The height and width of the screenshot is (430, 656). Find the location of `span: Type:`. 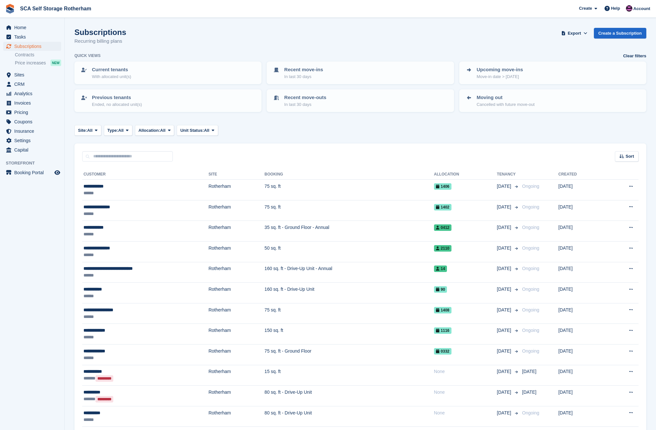

span: Type: is located at coordinates (113, 131).